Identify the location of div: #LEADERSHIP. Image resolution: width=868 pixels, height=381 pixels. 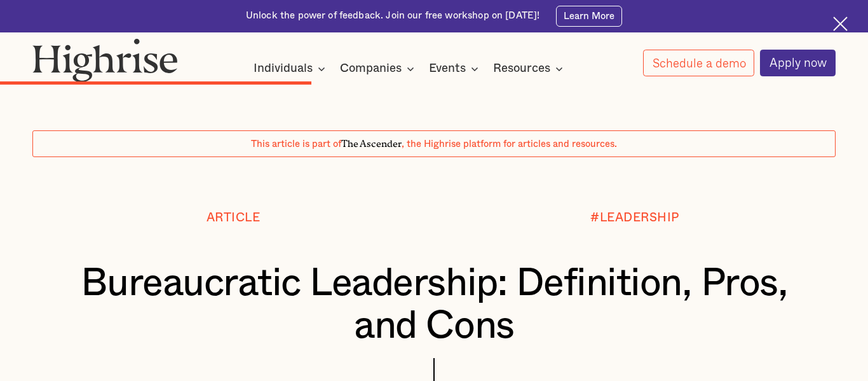
(635, 218).